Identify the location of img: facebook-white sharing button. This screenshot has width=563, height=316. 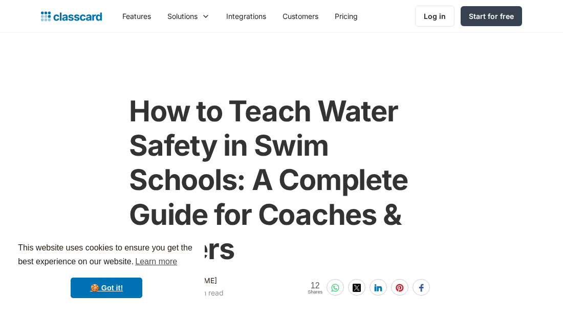
(421, 288).